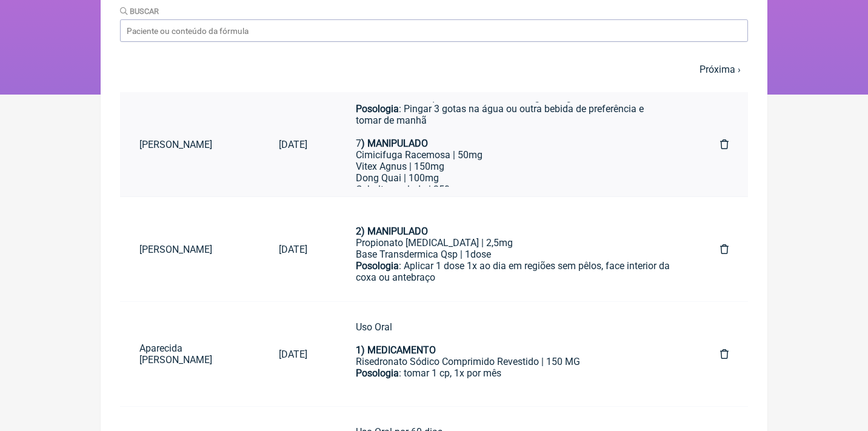 The width and height of the screenshot is (868, 431). What do you see at coordinates (513, 166) in the screenshot?
I see `div: Vitex Agnus | 150mg` at bounding box center [513, 166].